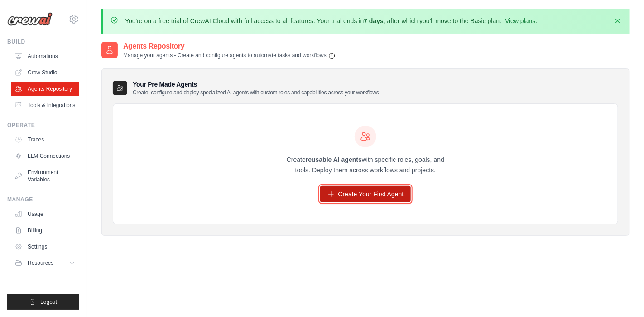  I want to click on a: Create Your First Agent, so click(365, 194).